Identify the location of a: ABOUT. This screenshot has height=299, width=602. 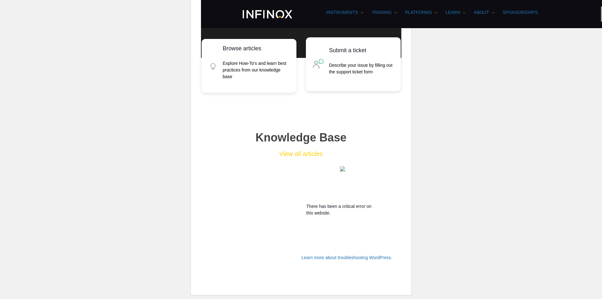
(484, 12).